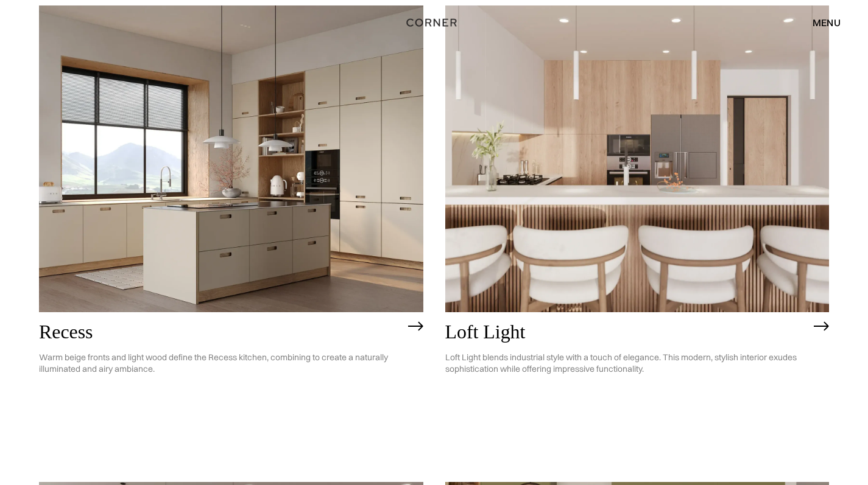 Image resolution: width=868 pixels, height=485 pixels. What do you see at coordinates (220, 363) in the screenshot?
I see `p: Warm beige fronts and light wood define the Recess kitchen, combining to create a naturally illum...` at bounding box center [220, 363].